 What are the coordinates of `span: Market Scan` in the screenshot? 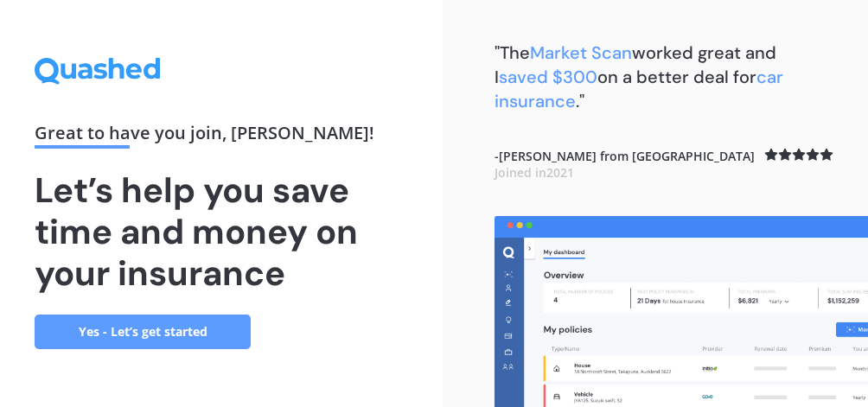 It's located at (580, 53).